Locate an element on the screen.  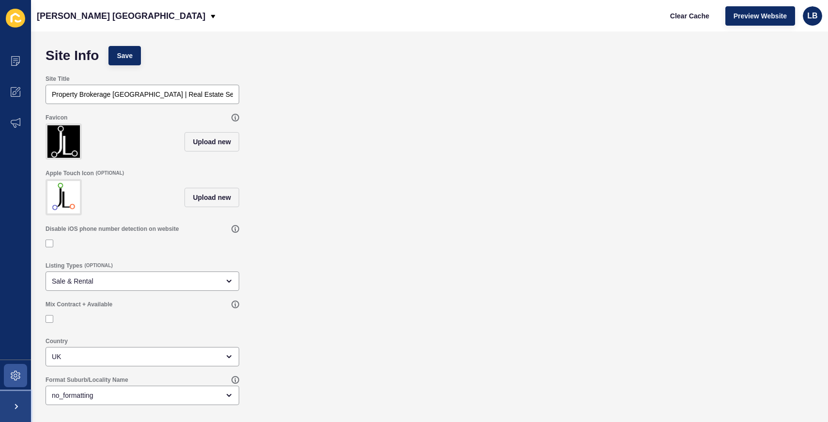
label: Apple Touch Icon is located at coordinates (70, 173).